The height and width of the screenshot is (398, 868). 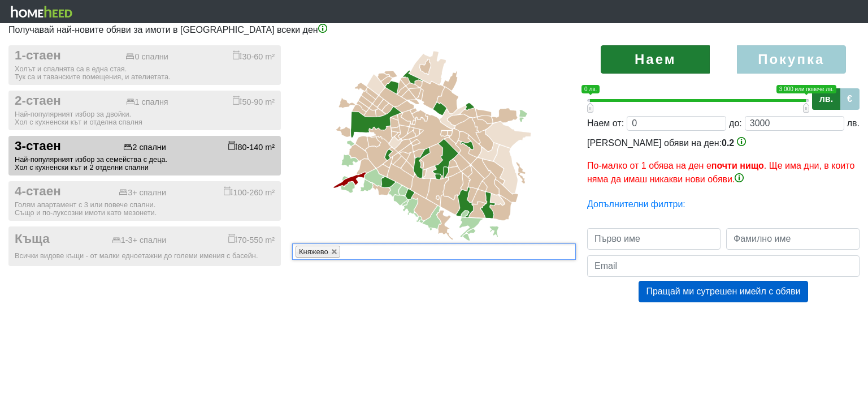 I want to click on div: Всички видове къщи - от малки едноетажни до големи имения с басейн., so click(x=144, y=256).